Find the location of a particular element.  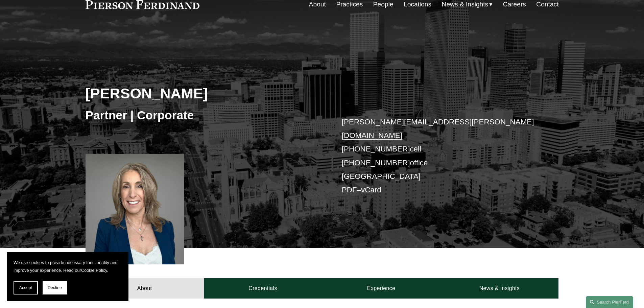

a: vCard is located at coordinates (371, 190).